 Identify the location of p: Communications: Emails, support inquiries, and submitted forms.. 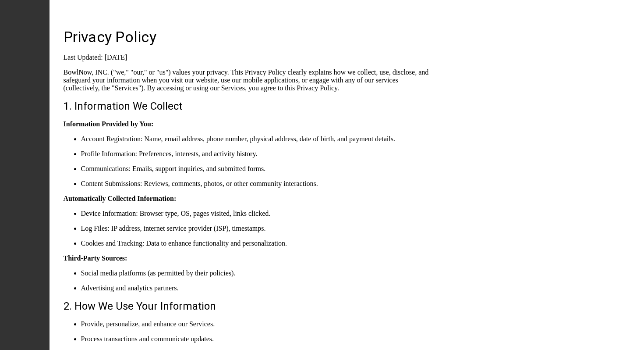
(256, 169).